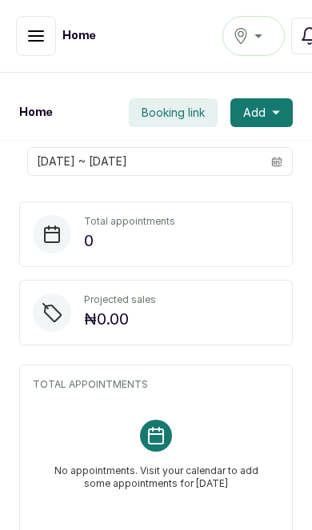  Describe the element at coordinates (261, 113) in the screenshot. I see `button: Add` at that location.